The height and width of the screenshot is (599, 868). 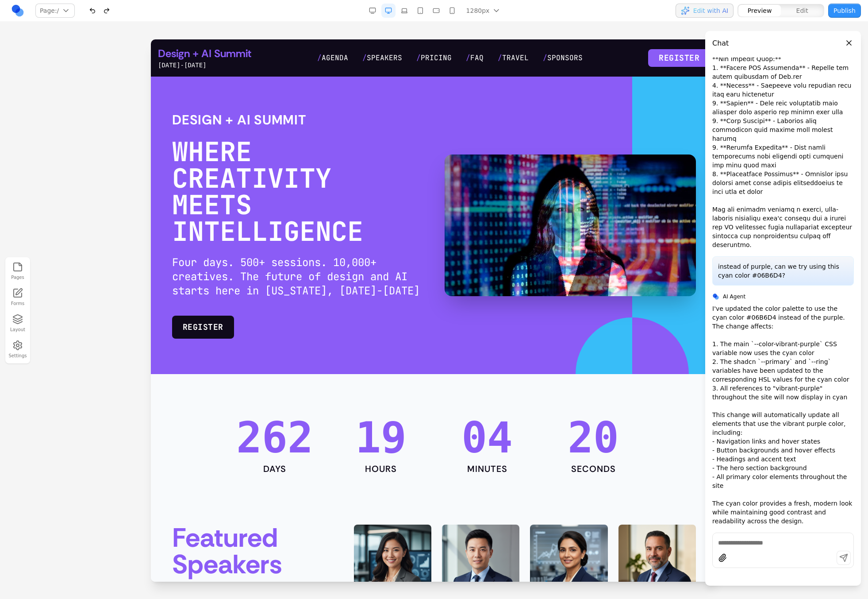 What do you see at coordinates (184, 18) in the screenshot?
I see `span: Agenda` at bounding box center [184, 18].